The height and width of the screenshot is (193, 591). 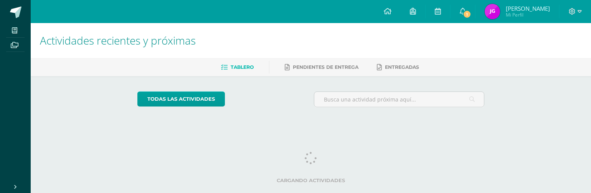 What do you see at coordinates (311, 180) in the screenshot?
I see `label: Cargando actividades` at bounding box center [311, 180].